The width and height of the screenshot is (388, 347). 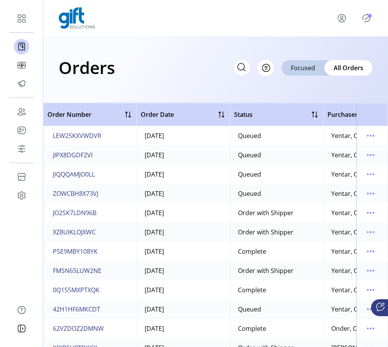 What do you see at coordinates (76, 290) in the screenshot?
I see `span: 0Q1S5MXPTXQK` at bounding box center [76, 290].